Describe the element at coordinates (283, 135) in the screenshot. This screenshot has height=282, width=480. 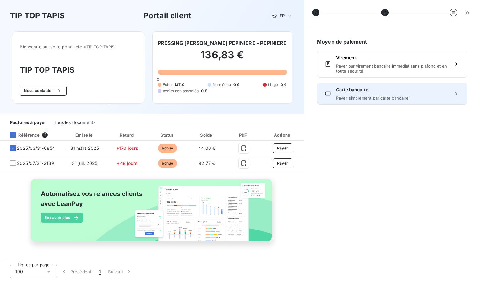
I see `div: Actions` at that location.